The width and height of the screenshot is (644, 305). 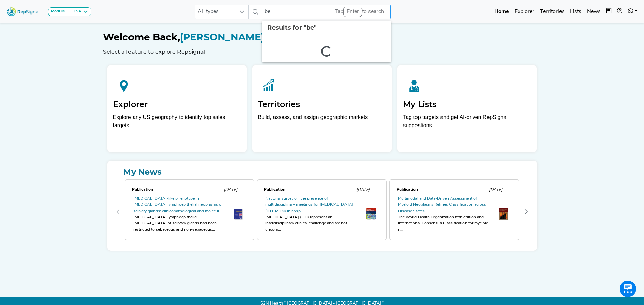 What do you see at coordinates (70, 12) in the screenshot?
I see `button: ModuleTTNA` at bounding box center [70, 12].